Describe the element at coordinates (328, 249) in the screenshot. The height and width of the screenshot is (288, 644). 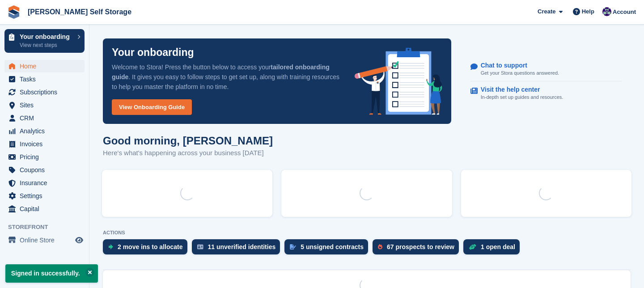
I see `a: 5 unsigned contracts` at that location.